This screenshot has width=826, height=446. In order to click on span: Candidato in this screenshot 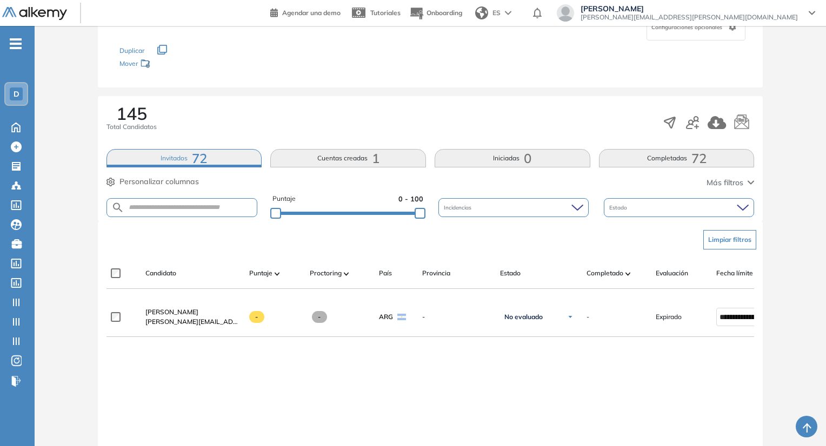, I will do `click(160, 273)`.